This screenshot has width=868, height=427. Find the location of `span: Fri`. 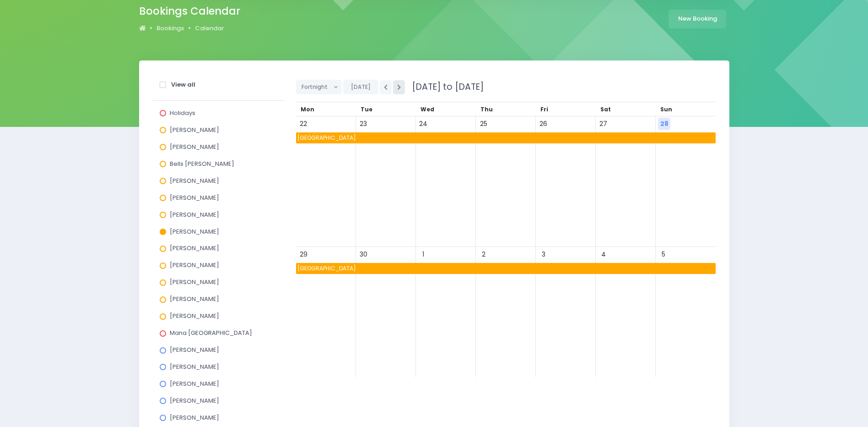

span: Fri is located at coordinates (544, 109).